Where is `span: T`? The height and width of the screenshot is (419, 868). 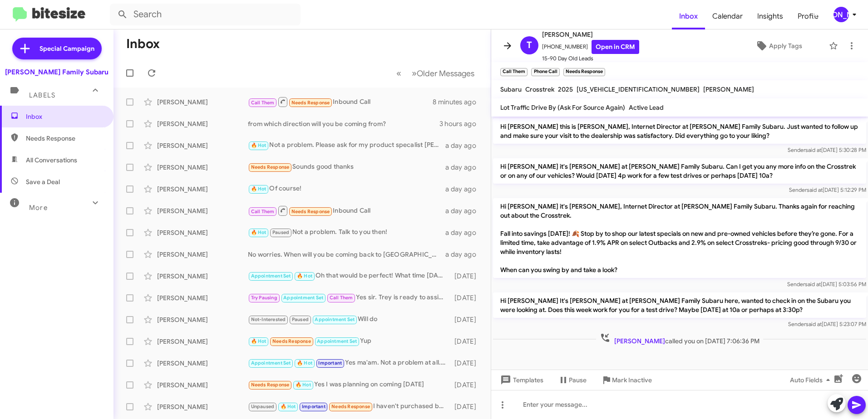
span: T is located at coordinates (529, 45).